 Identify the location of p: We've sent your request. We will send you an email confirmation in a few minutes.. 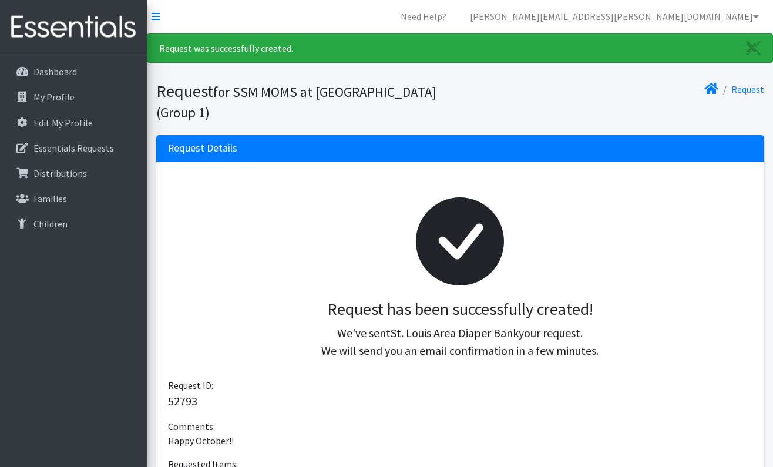
(460, 342).